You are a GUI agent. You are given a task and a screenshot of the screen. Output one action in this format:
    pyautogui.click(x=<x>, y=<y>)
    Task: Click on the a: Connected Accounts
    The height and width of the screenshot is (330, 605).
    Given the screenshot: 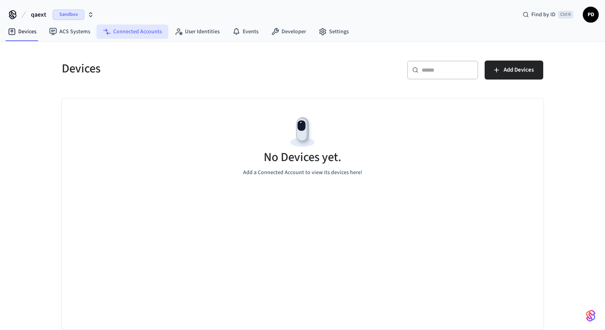 What is the action you would take?
    pyautogui.click(x=132, y=32)
    